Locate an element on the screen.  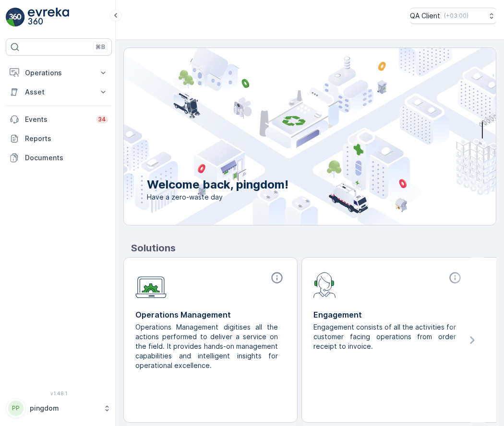
p: pingdom is located at coordinates (64, 409).